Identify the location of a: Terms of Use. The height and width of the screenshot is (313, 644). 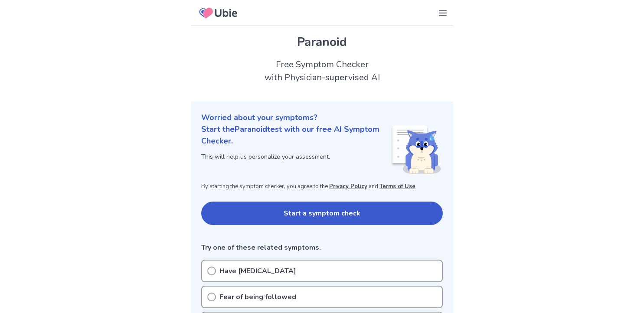
(397, 186).